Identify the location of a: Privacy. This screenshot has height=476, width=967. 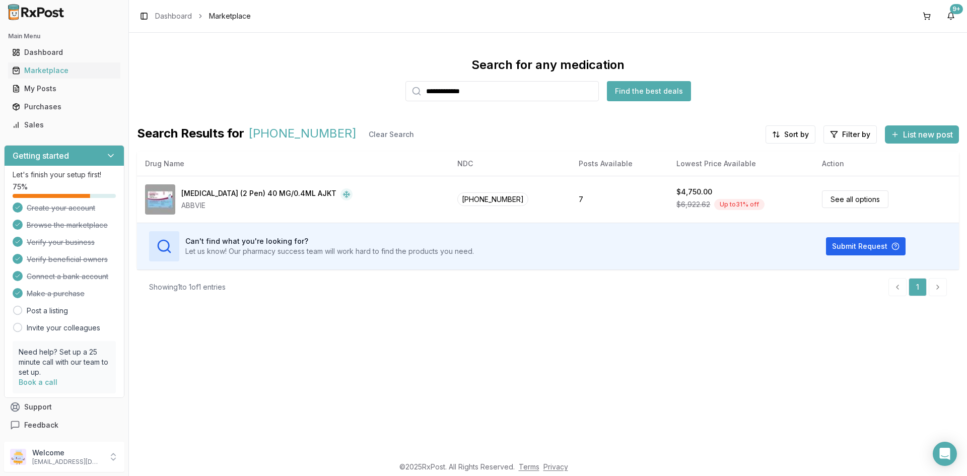
(556, 467).